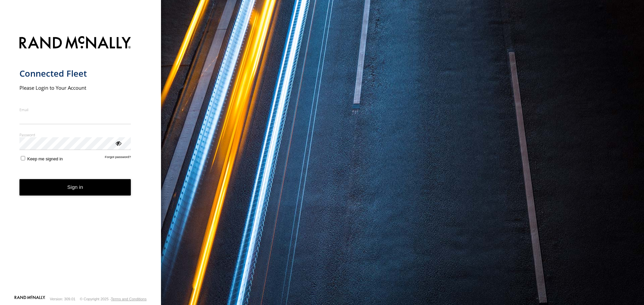  What do you see at coordinates (75, 187) in the screenshot?
I see `button: Sign in` at bounding box center [75, 187].